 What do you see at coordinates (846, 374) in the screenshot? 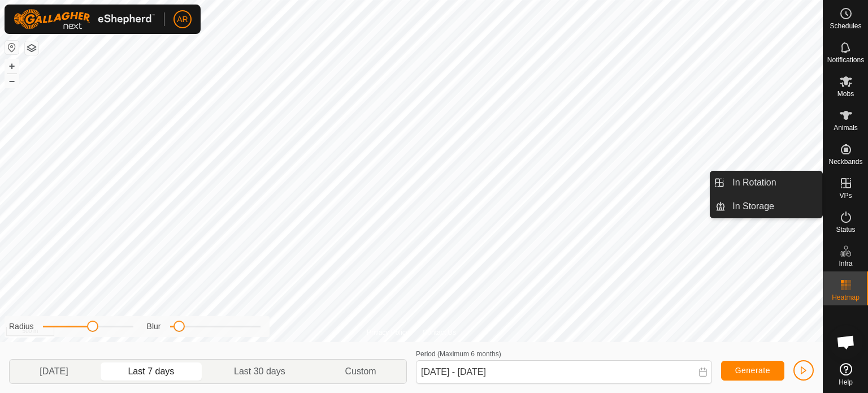
I see `a: Help` at bounding box center [846, 374].